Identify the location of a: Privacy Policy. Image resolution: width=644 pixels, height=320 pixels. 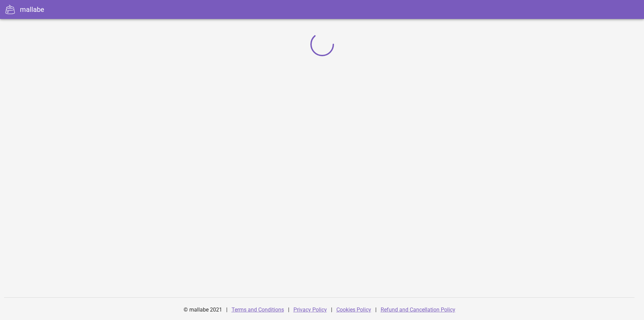
(310, 309).